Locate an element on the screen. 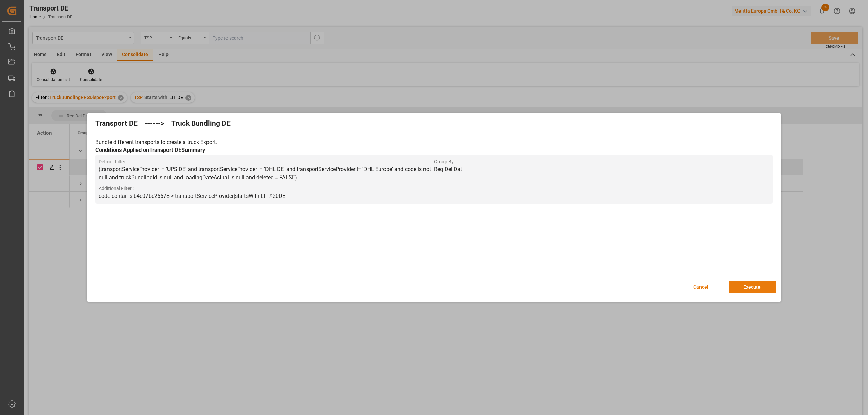 The image size is (868, 415). button: Cancel is located at coordinates (701, 287).